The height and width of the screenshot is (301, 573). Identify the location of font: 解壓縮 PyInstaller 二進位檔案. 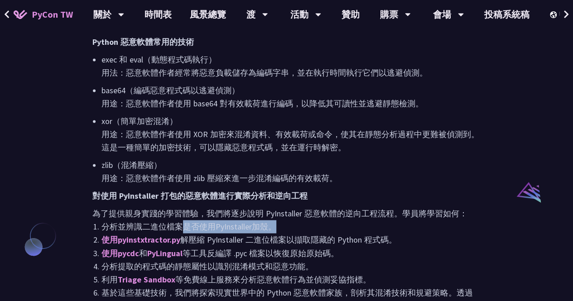
(233, 240).